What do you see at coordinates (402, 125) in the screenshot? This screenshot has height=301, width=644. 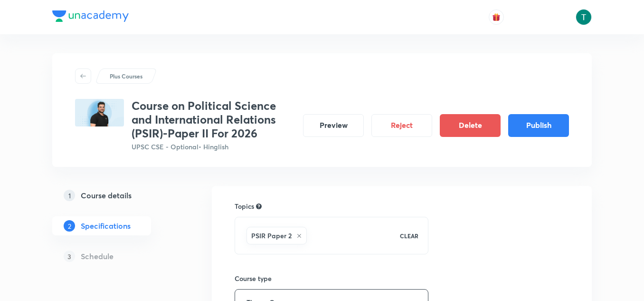 I see `button: Reject` at bounding box center [402, 125].